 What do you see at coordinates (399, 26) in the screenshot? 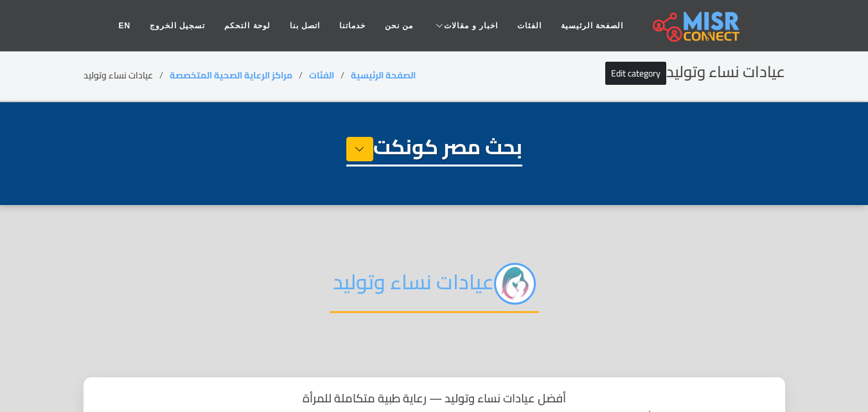
I see `a: من نحن` at bounding box center [399, 26].